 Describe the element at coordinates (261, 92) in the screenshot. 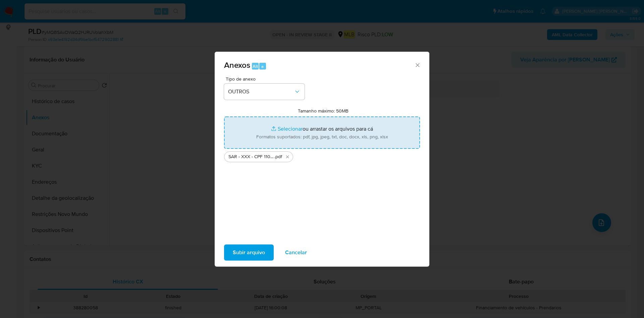

I see `span: OUTROS` at that location.